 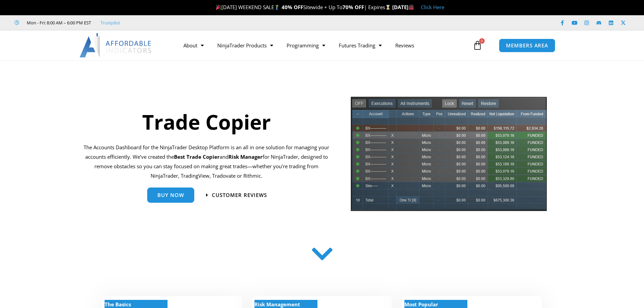 What do you see at coordinates (324, 45) in the screenshot?
I see `nav: Menu` at bounding box center [324, 45].